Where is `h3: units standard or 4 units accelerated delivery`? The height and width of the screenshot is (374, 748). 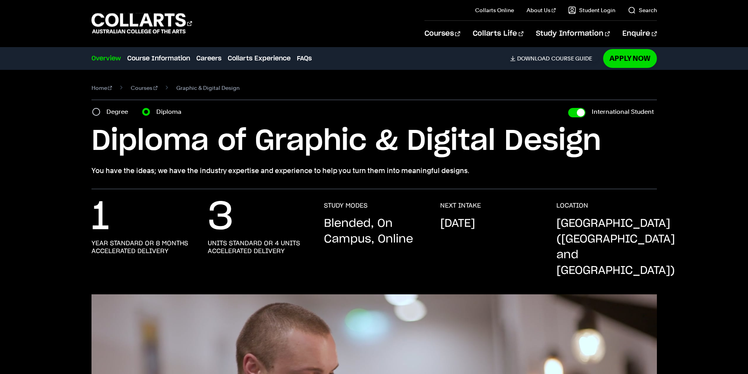 h3: units standard or 4 units accelerated delivery is located at coordinates (258, 247).